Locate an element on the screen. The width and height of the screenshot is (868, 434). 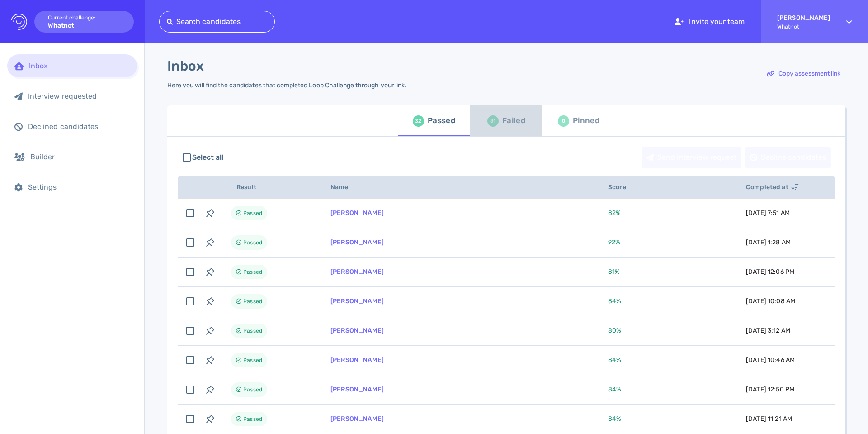
div: Failed is located at coordinates (513, 121).